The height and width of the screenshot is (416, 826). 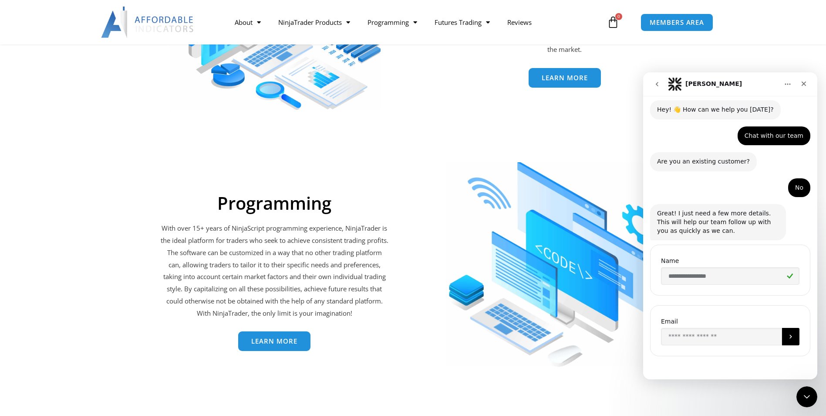 I want to click on div: Are you an existing customer?, so click(x=60, y=89).